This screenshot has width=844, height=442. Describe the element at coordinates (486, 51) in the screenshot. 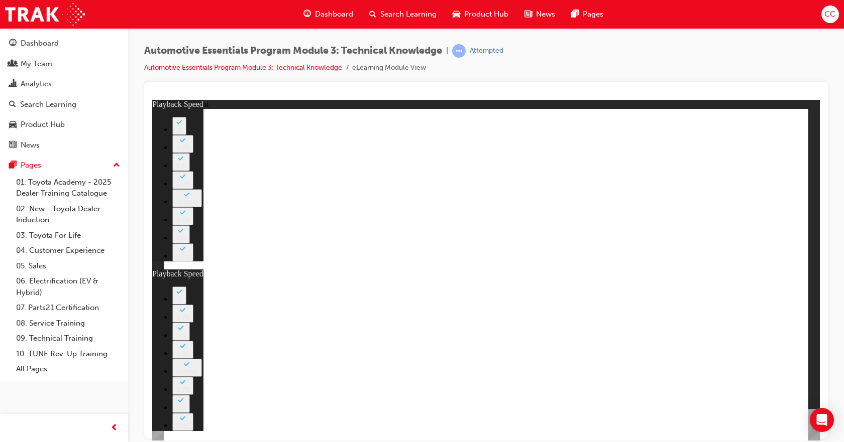

I see `div: Attempted` at that location.